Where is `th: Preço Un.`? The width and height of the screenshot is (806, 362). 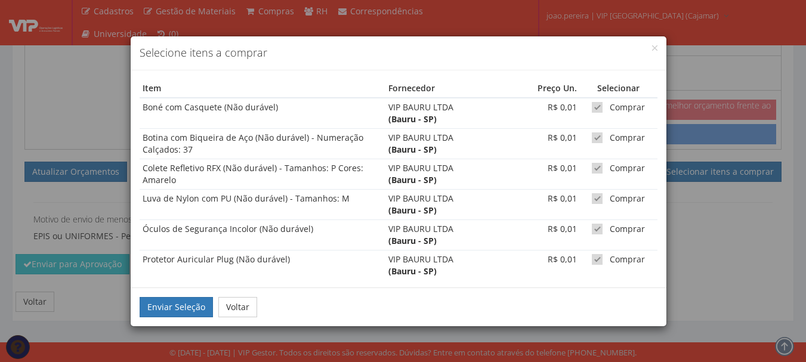
th: Preço Un. is located at coordinates (547, 88).